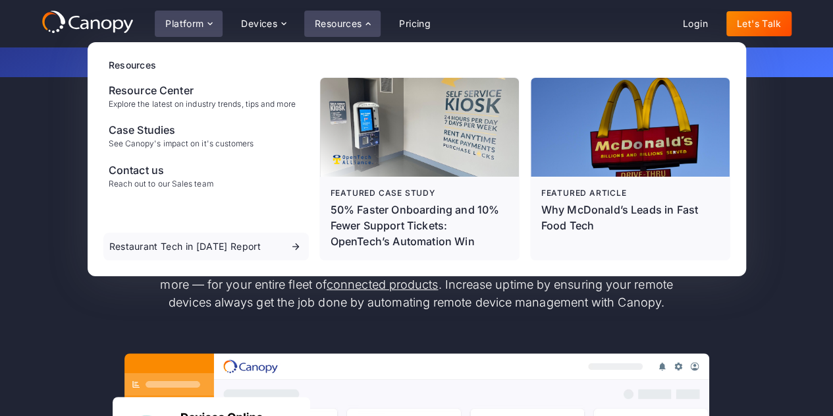 The height and width of the screenshot is (416, 833). I want to click on div: Contact us, so click(161, 170).